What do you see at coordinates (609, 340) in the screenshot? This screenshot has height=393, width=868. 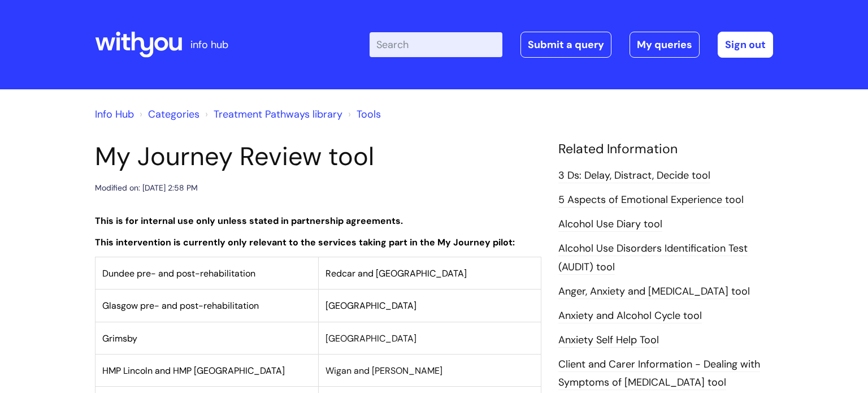 I see `a: Anxiety Self Help Tool` at bounding box center [609, 340].